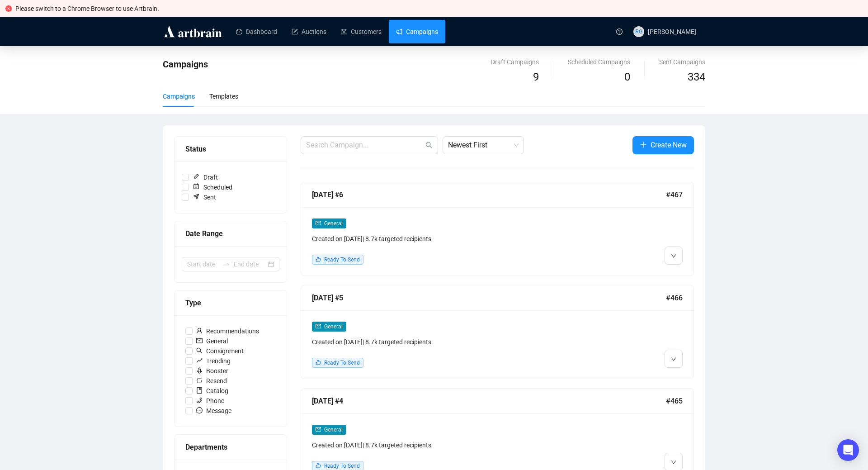 The height and width of the screenshot is (470, 868). What do you see at coordinates (249, 264) in the screenshot?
I see `input: End date` at bounding box center [249, 264].